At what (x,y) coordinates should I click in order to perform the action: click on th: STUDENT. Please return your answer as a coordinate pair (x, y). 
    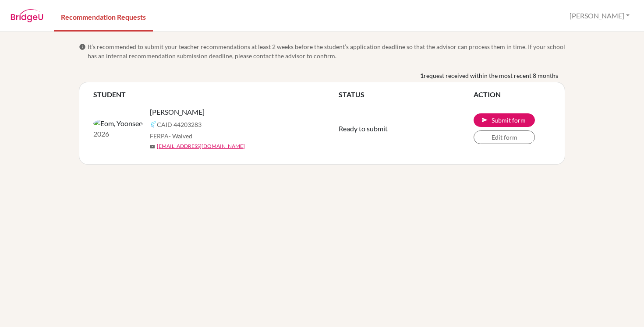
    Looking at the image, I should click on (216, 95).